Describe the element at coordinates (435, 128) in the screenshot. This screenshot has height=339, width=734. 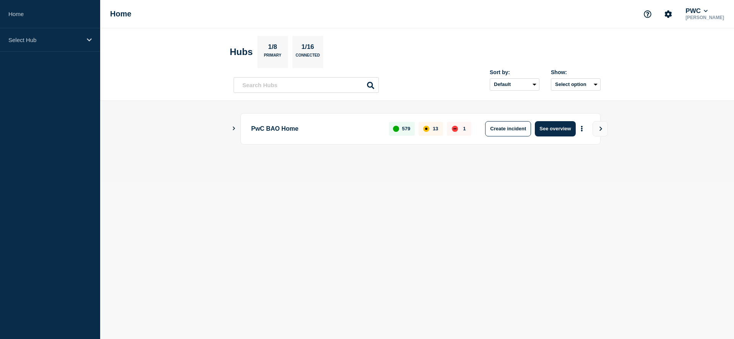
I see `p: 13` at that location.